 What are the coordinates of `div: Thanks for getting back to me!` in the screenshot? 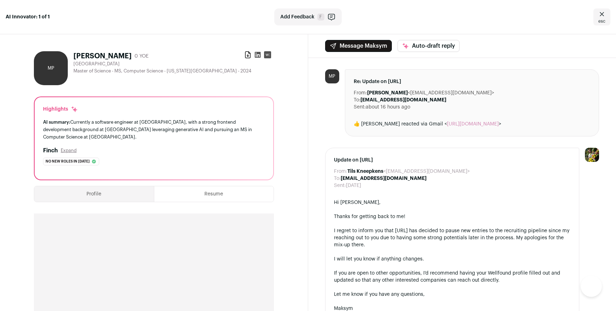 It's located at (452, 216).